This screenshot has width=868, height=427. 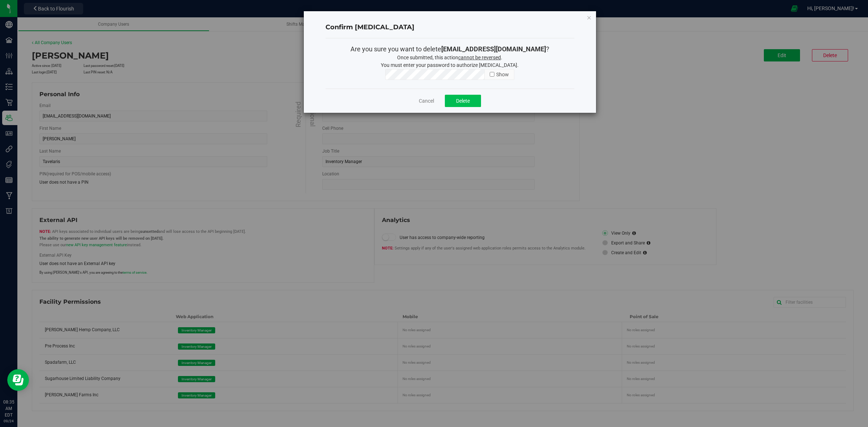 I want to click on div: Show, so click(x=500, y=74).